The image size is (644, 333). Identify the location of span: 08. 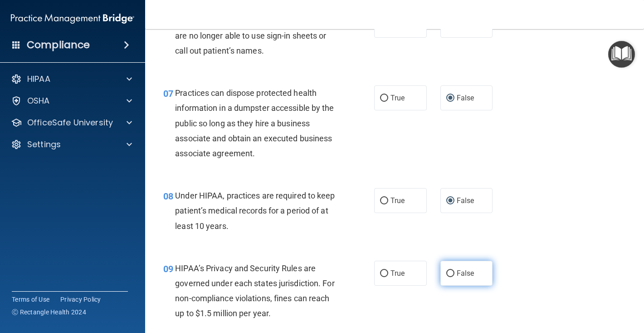
(168, 196).